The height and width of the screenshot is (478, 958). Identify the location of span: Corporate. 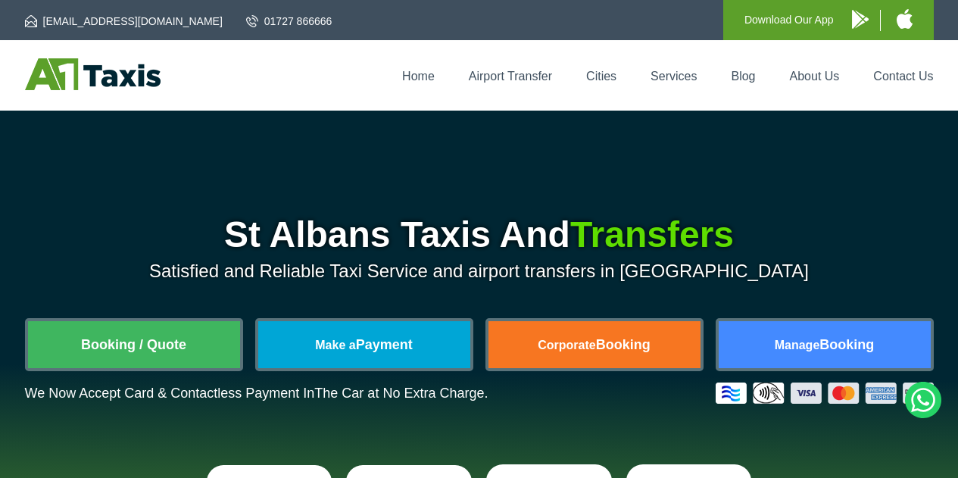
(566, 344).